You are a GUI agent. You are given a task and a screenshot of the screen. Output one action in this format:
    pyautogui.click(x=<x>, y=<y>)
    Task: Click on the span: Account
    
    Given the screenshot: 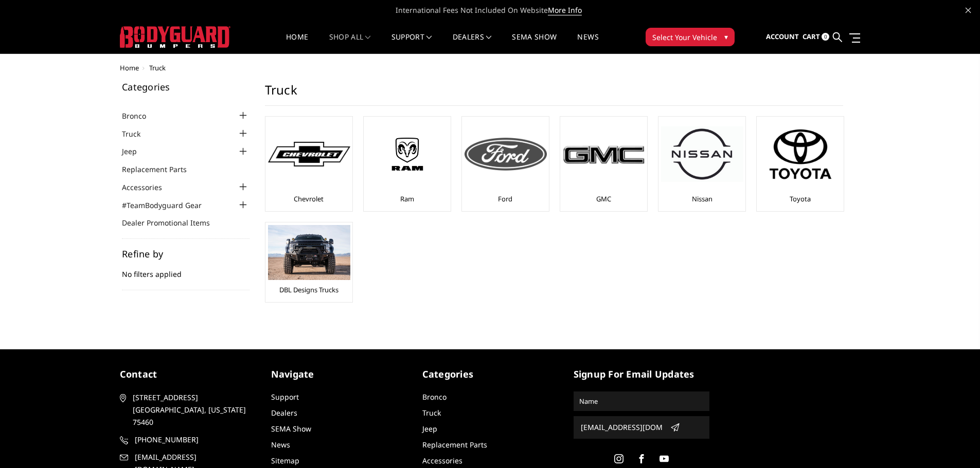 What is the action you would take?
    pyautogui.click(x=782, y=36)
    